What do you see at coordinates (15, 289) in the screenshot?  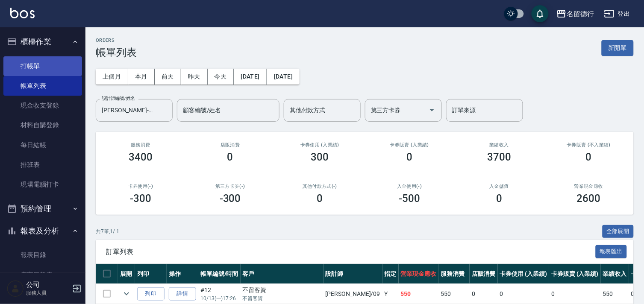 I see `img: Person` at bounding box center [15, 289].